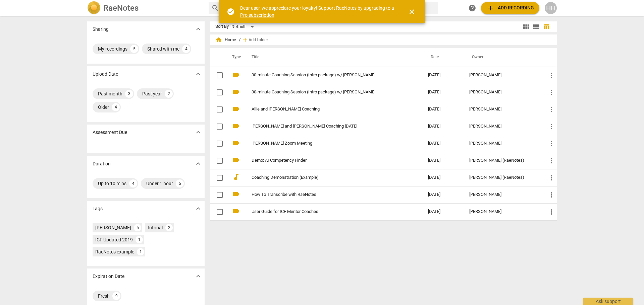 The image size is (644, 305). What do you see at coordinates (328, 178) in the screenshot?
I see `a: Coaching Demonstration (Example)` at bounding box center [328, 178].